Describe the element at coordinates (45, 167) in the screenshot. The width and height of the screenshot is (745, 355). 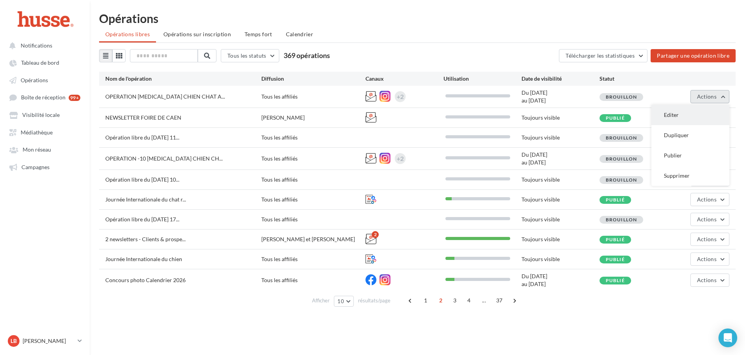
I see `a: Campagnes` at that location.